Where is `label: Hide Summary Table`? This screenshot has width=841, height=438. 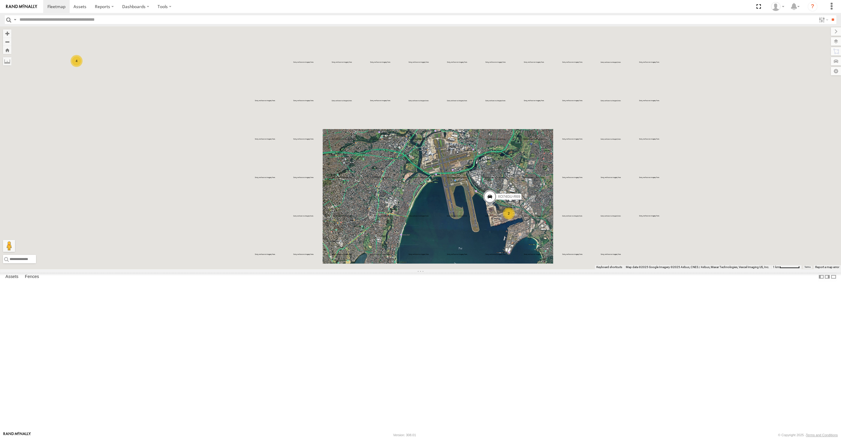 label: Hide Summary Table is located at coordinates (833, 277).